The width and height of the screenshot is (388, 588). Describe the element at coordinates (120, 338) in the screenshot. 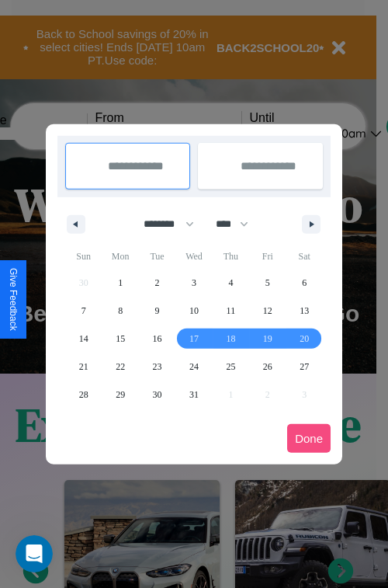

I see `span: 15` at that location.